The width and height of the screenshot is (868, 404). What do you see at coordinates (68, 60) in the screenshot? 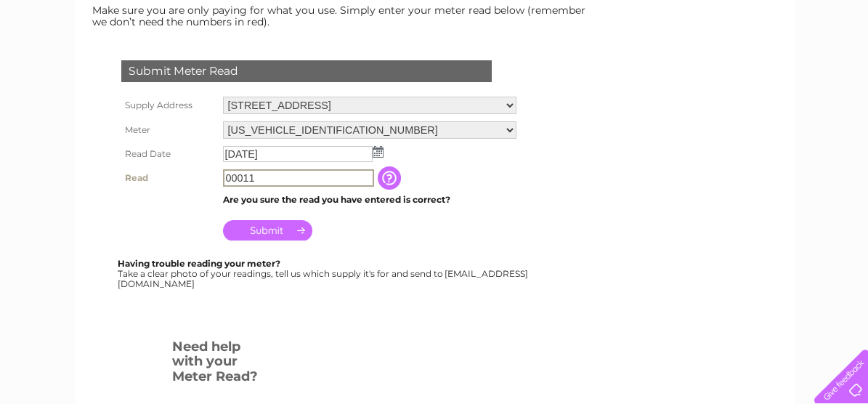
I see `img: logo.png` at bounding box center [68, 60].